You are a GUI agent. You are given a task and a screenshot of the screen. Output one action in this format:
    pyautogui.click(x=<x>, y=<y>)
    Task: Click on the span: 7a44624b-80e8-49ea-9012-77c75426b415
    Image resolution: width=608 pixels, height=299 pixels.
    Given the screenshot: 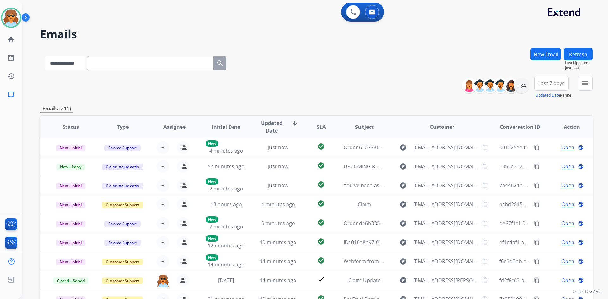 What is the action you would take?
    pyautogui.click(x=549, y=186)
    